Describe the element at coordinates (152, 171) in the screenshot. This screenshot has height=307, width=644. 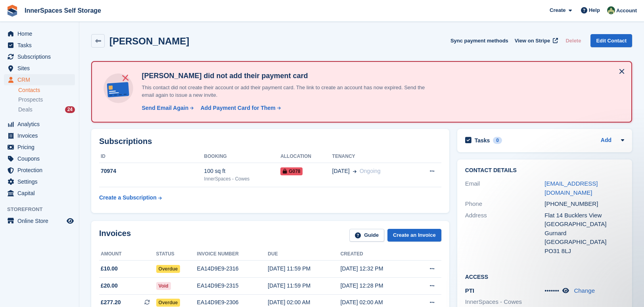
I see `div: 70974` at that location.